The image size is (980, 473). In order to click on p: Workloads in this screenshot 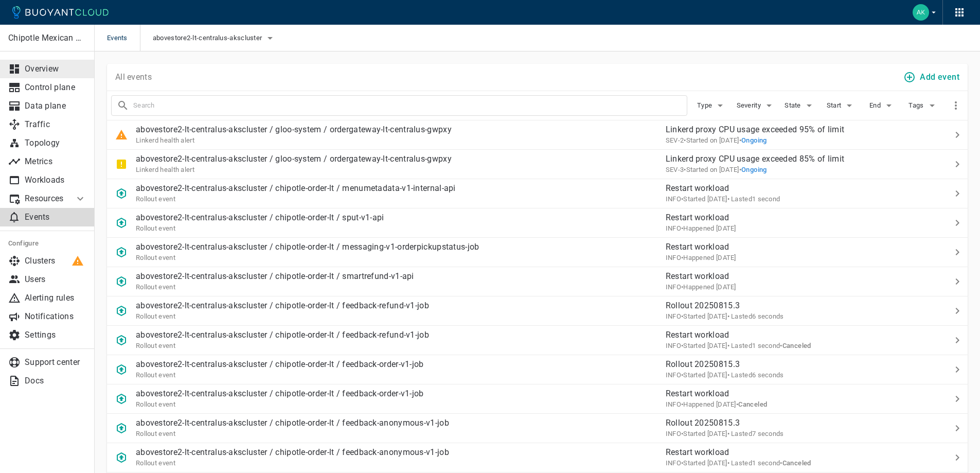, I will do `click(55, 180)`.